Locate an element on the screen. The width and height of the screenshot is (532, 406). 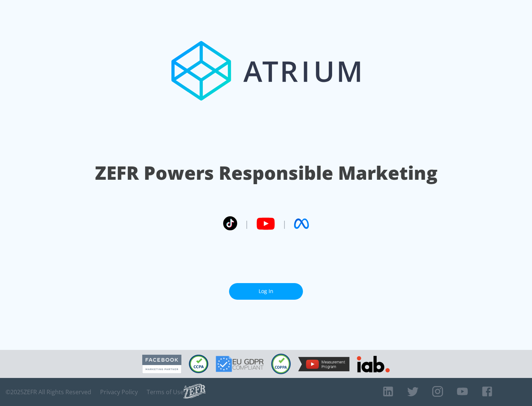
img: IAB is located at coordinates (373, 364).